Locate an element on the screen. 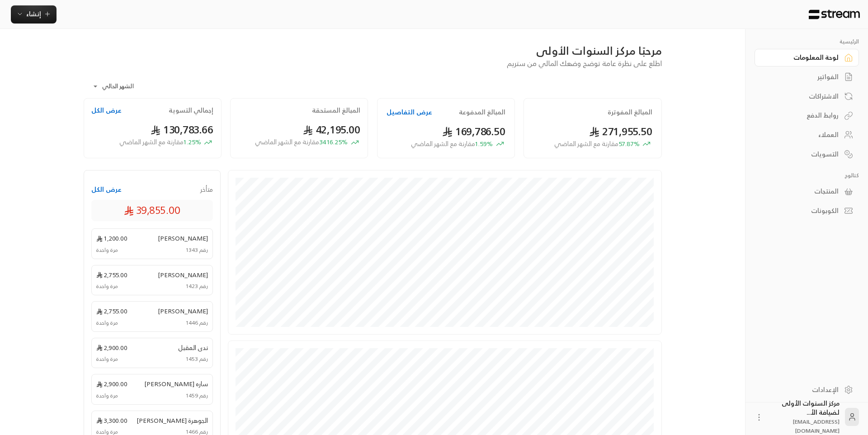 The height and width of the screenshot is (435, 868). span: رقم 1453 is located at coordinates (196, 359).